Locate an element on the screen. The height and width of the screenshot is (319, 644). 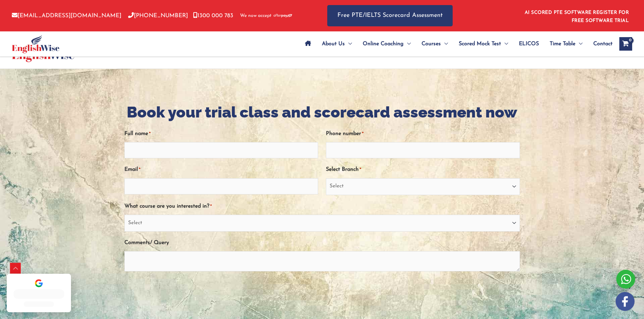
span: Courses is located at coordinates (431, 44).